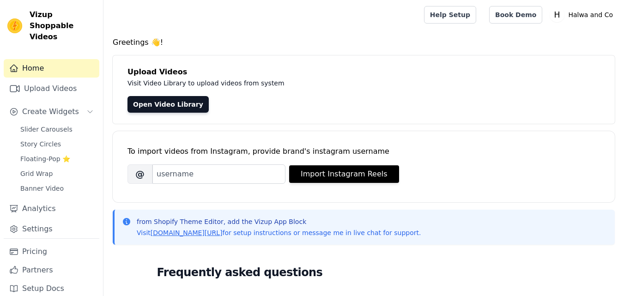 The image size is (624, 296). Describe the element at coordinates (42, 189) in the screenshot. I see `span: Banner Video` at that location.